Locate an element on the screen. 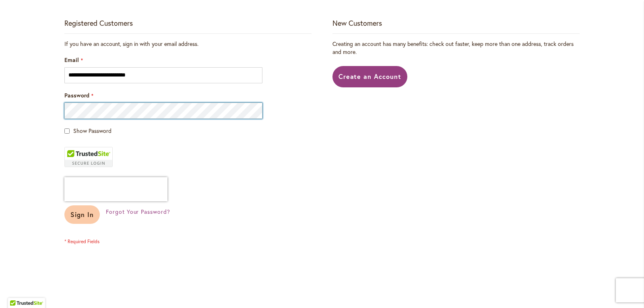  div: If you have an account, sign in with your email address. is located at coordinates (188, 44).